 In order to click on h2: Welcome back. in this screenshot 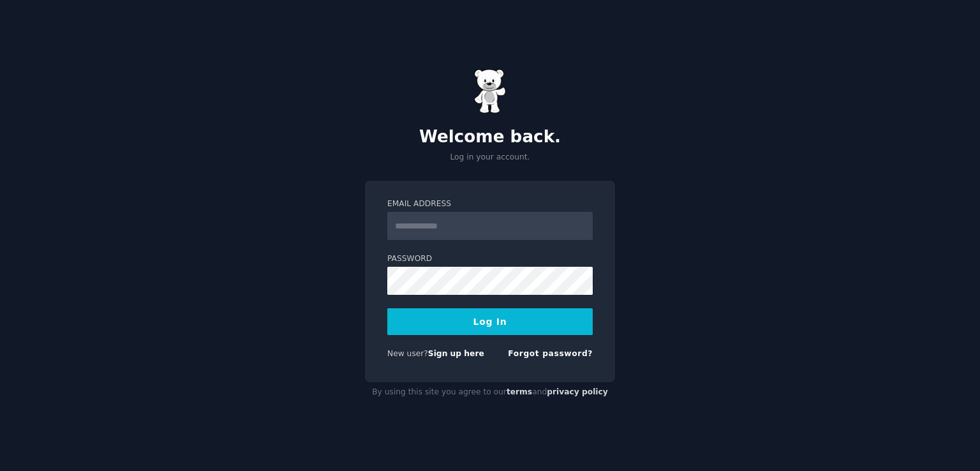, I will do `click(490, 137)`.